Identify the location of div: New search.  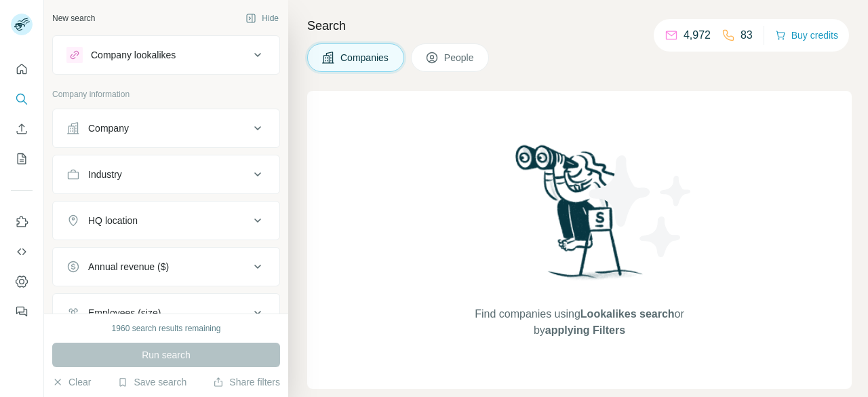
(73, 19).